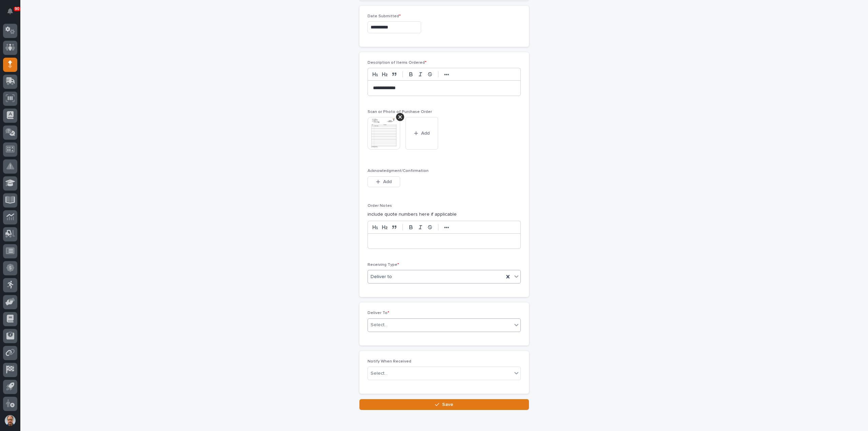  Describe the element at coordinates (447, 404) in the screenshot. I see `span: Save` at that location.